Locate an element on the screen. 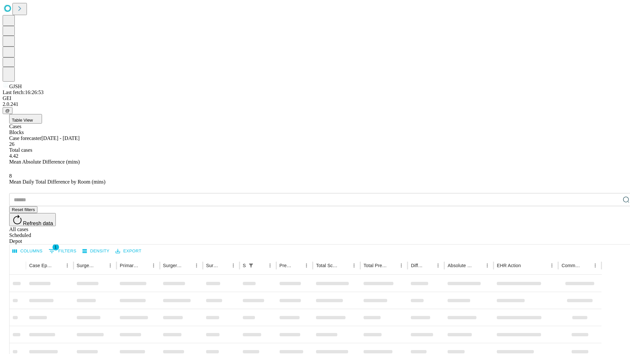  div: 1 active filter is located at coordinates (251, 266).